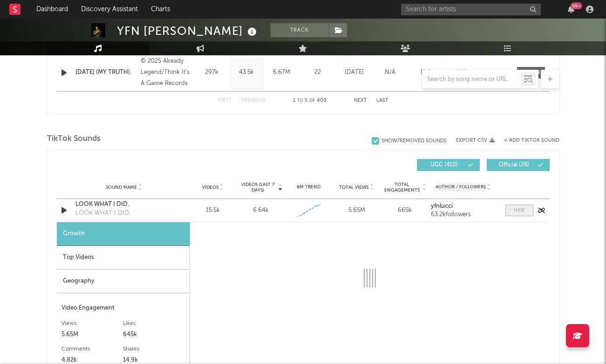 Image resolution: width=606 pixels, height=364 pixels. Describe the element at coordinates (310, 101) in the screenshot. I see `div: 1 5 400` at that location.